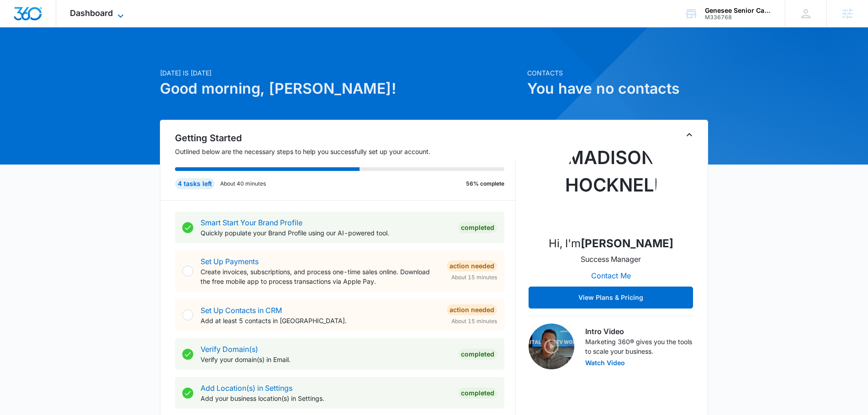 The height and width of the screenshot is (415, 868). I want to click on a: Set Up Payments, so click(229, 261).